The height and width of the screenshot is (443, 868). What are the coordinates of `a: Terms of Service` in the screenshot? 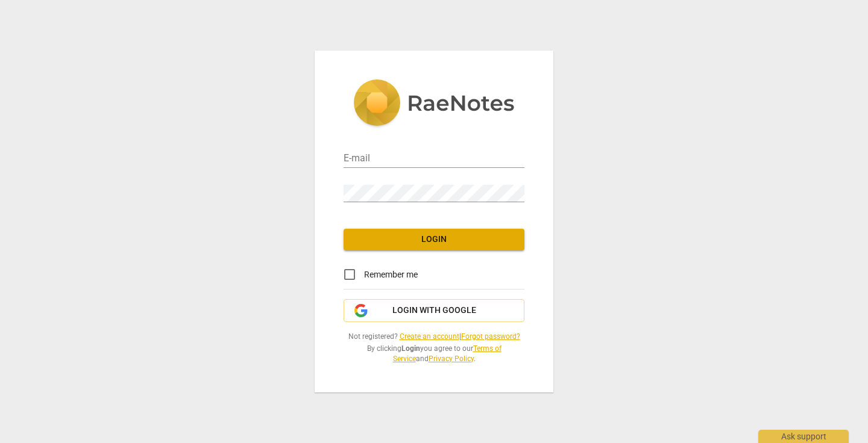 It's located at (447, 353).